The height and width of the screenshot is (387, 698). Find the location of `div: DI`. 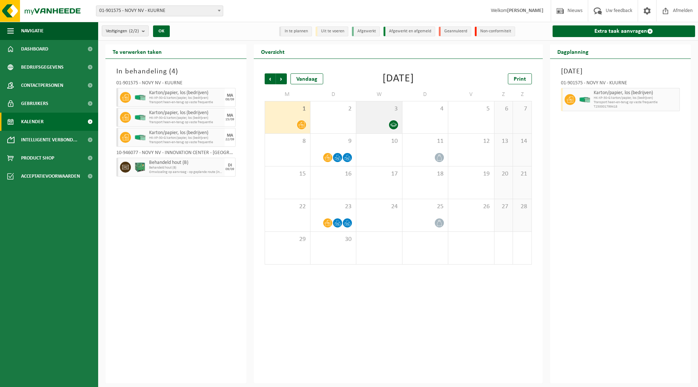

div: DI is located at coordinates (230, 165).